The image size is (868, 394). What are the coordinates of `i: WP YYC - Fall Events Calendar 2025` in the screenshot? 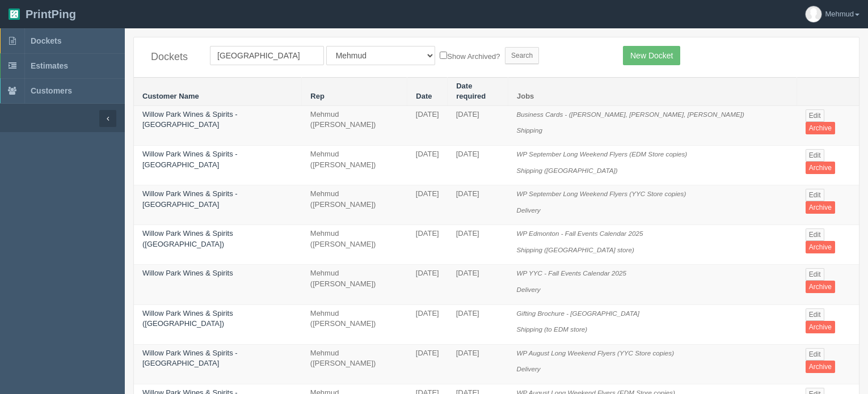 It's located at (571, 273).